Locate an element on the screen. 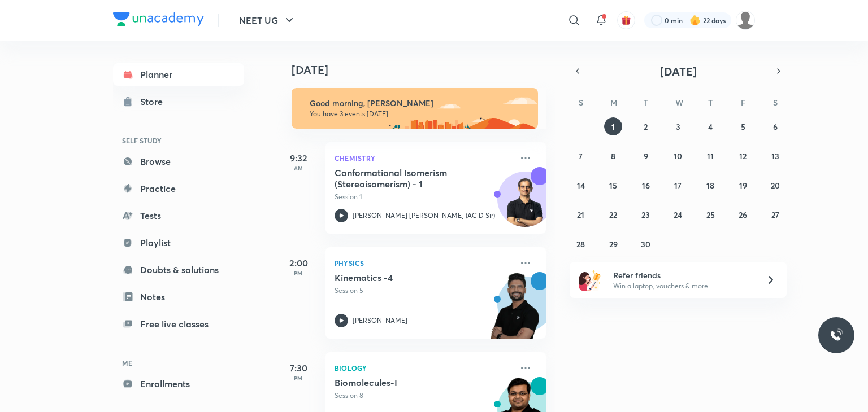 This screenshot has width=868, height=412. button: September 2, 2025 is located at coordinates (646, 127).